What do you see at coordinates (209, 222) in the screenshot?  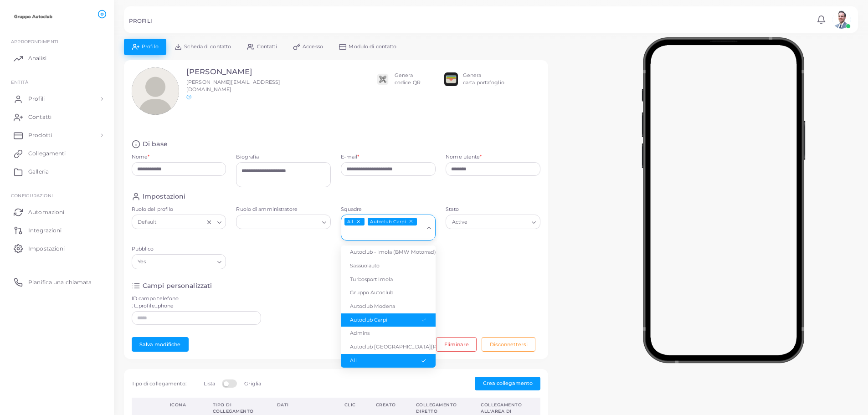 I see `button: Cancella selezionati` at bounding box center [209, 222].